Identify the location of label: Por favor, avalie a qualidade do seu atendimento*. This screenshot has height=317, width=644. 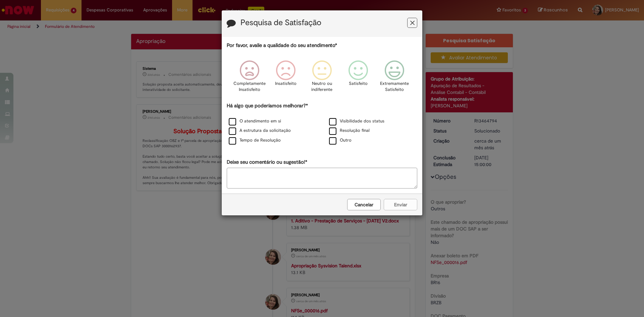
(282, 45).